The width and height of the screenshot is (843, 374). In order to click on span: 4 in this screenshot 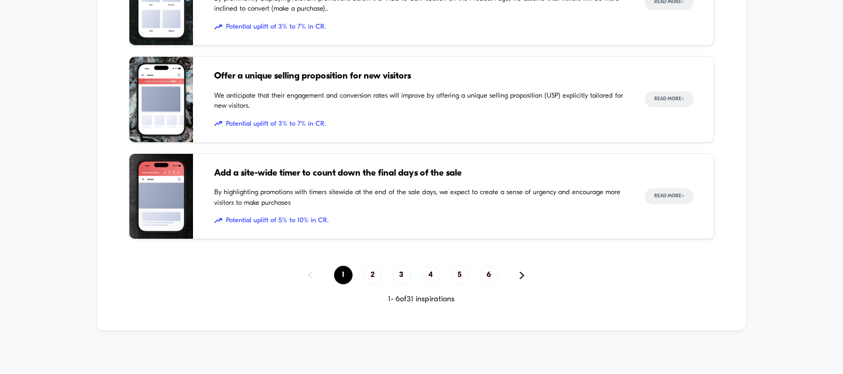, I will do `click(430, 275)`.